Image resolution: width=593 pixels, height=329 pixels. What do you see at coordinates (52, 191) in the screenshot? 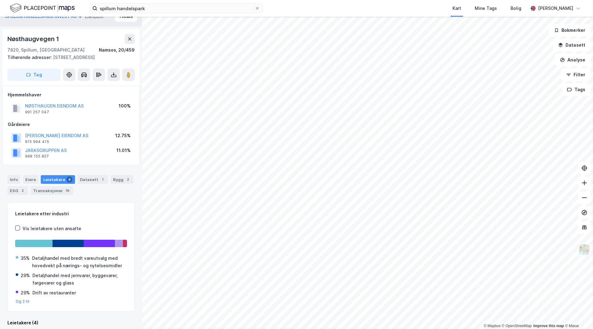
I see `div: Transaksjoner` at bounding box center [52, 191].